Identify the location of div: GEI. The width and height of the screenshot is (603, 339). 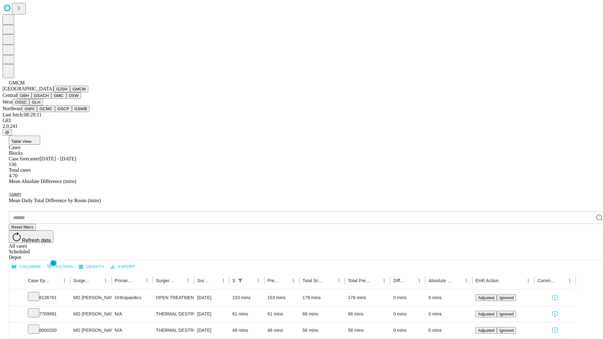
(301, 121).